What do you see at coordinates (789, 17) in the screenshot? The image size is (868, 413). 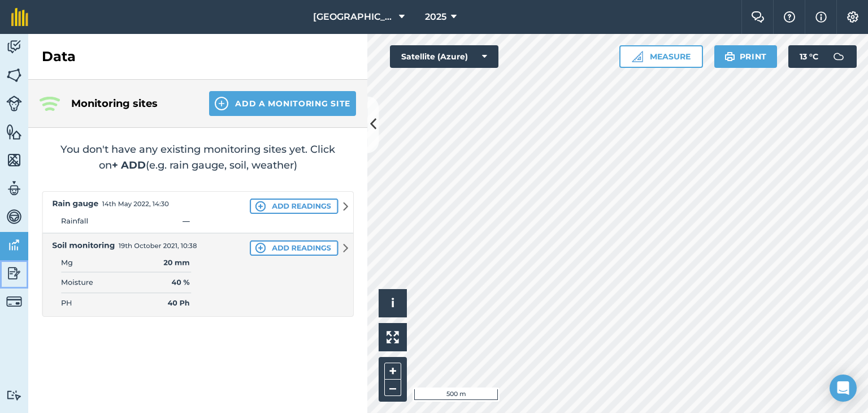 I see `img: A question mark icon` at bounding box center [789, 17].